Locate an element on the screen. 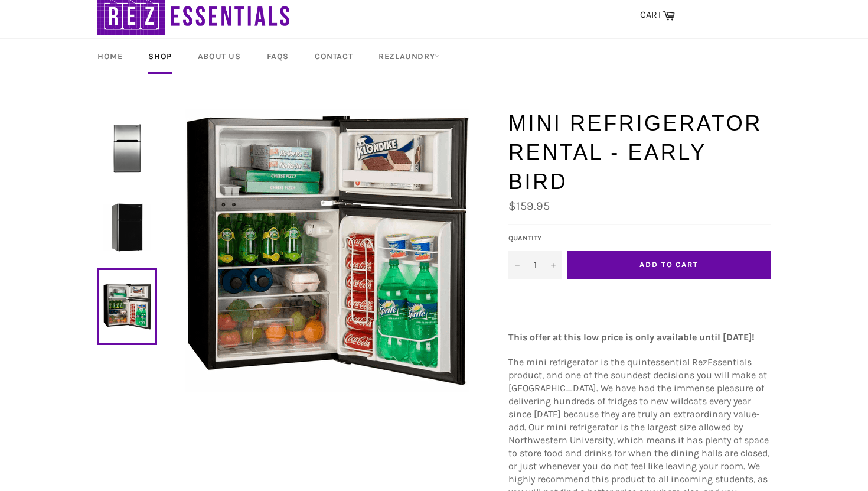 The height and width of the screenshot is (491, 868). h1: Mini Refrigerator Rental - Early Bird is located at coordinates (639, 153).